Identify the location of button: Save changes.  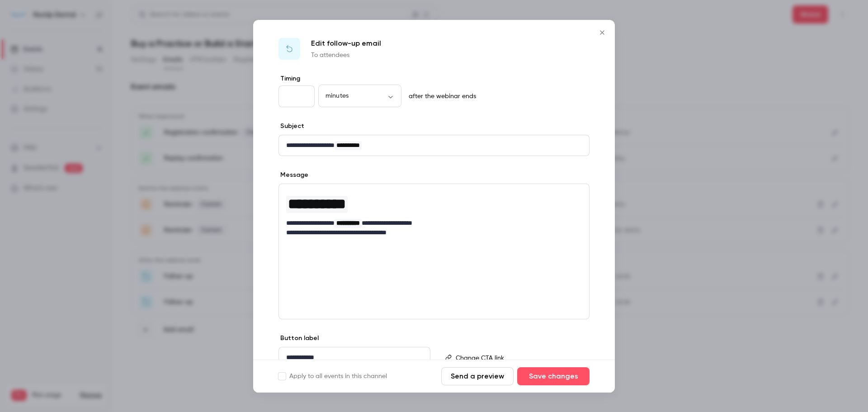
(553, 377).